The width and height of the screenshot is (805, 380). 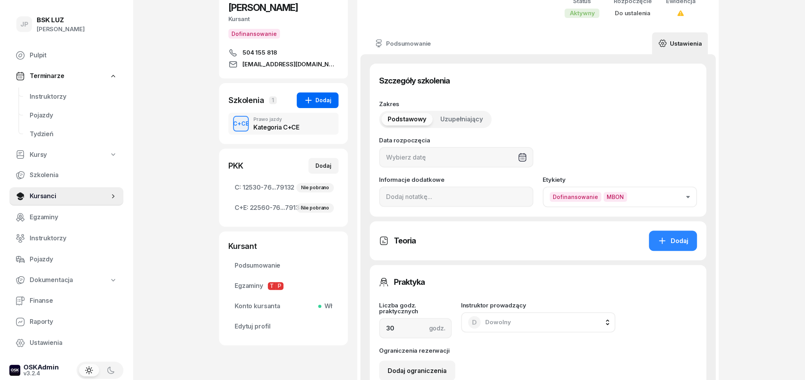 What do you see at coordinates (73, 322) in the screenshot?
I see `span: Raporty` at bounding box center [73, 322].